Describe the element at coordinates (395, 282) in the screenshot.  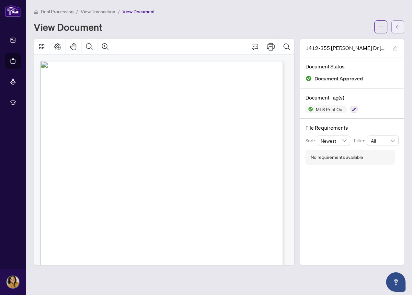
I see `button: Open asap` at that location.